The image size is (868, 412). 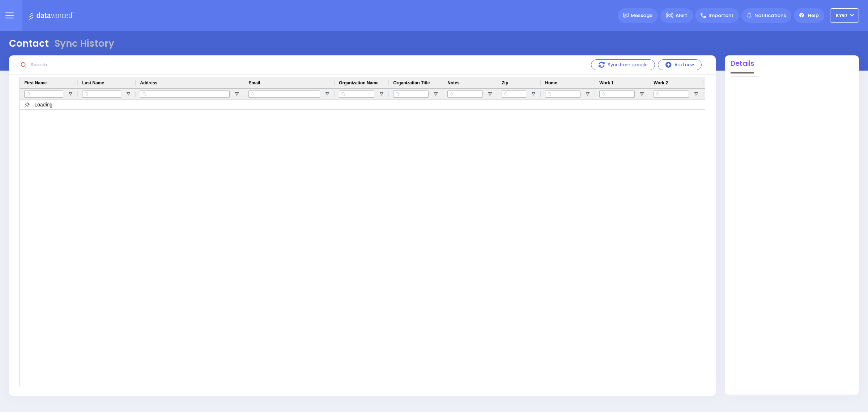 I want to click on input: Organization Title Filter Input, so click(x=411, y=94).